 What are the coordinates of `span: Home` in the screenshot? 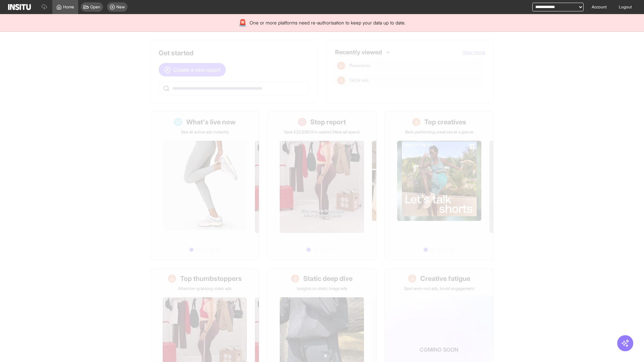 It's located at (68, 7).